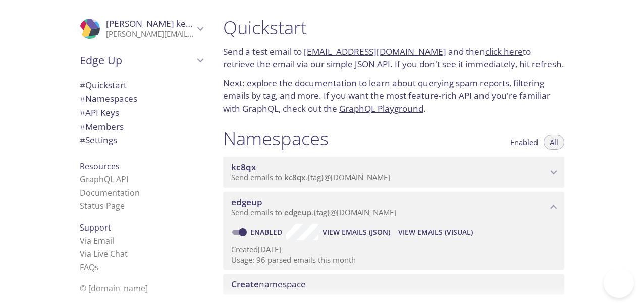  I want to click on span: namespace, so click(269, 284).